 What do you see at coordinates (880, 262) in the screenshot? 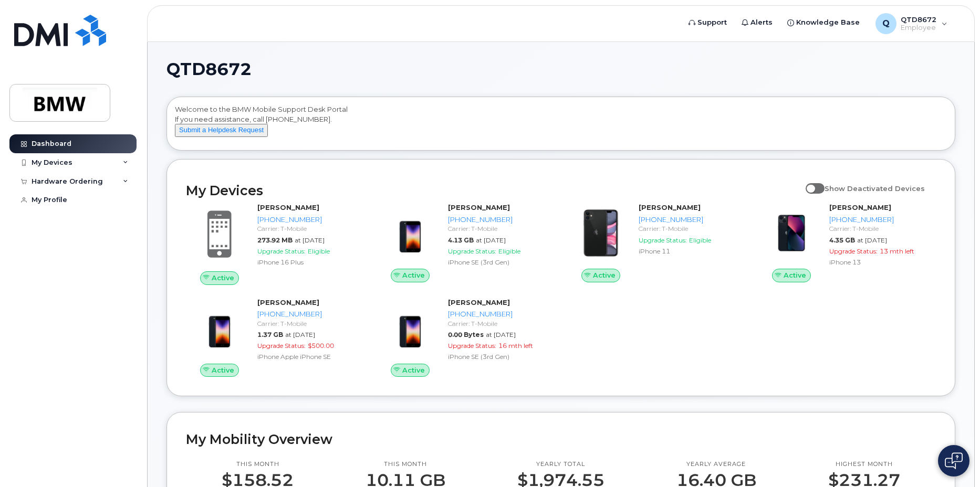
I see `div: iPhone 13` at bounding box center [880, 262].